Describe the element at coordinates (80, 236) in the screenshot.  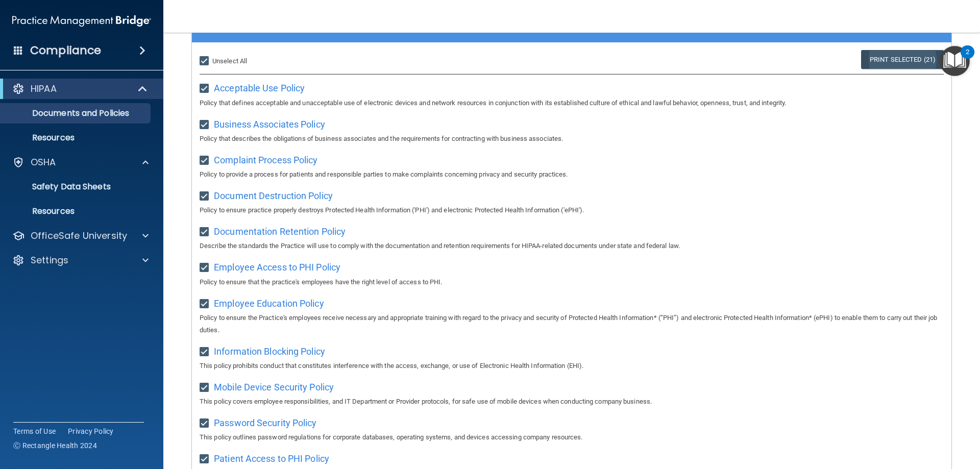
I see `a: OfficeSafe University` at that location.